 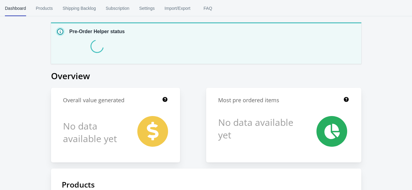 What do you see at coordinates (94, 100) in the screenshot?
I see `h1: Overall value generated` at bounding box center [94, 100].